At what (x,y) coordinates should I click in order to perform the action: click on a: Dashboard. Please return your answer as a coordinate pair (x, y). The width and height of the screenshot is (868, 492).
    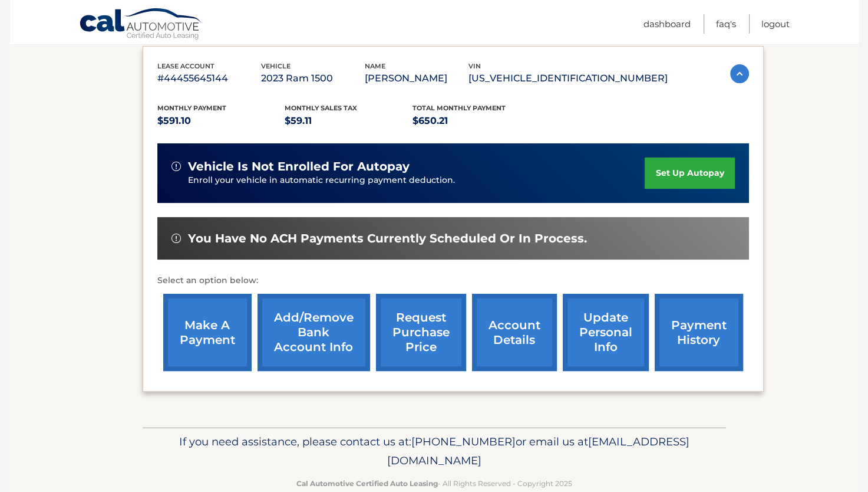
    Looking at the image, I should click on (667, 24).